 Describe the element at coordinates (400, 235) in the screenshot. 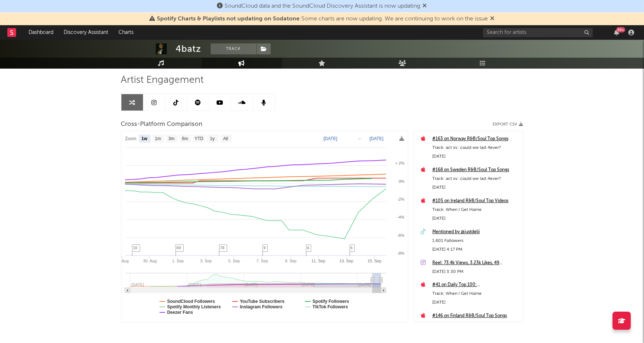

I see `text: -6%` at that location.